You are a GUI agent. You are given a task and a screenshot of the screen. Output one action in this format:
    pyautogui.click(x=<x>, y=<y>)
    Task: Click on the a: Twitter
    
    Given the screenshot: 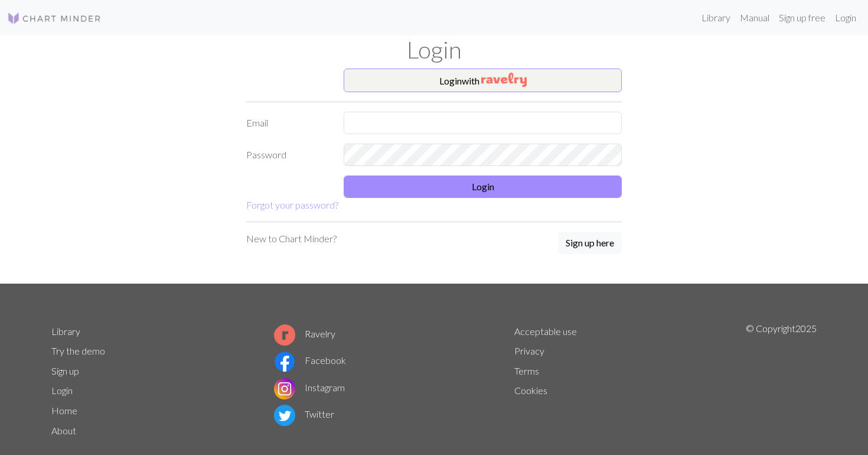 What is the action you would take?
    pyautogui.click(x=304, y=413)
    